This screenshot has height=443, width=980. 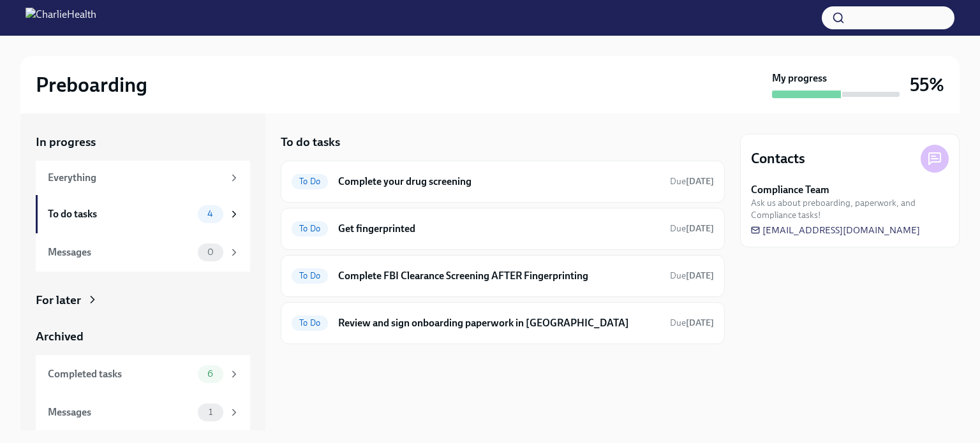 I want to click on div: Everything, so click(x=135, y=178).